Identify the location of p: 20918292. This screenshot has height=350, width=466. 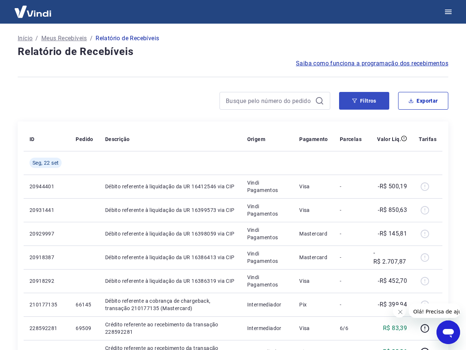
(46, 281).